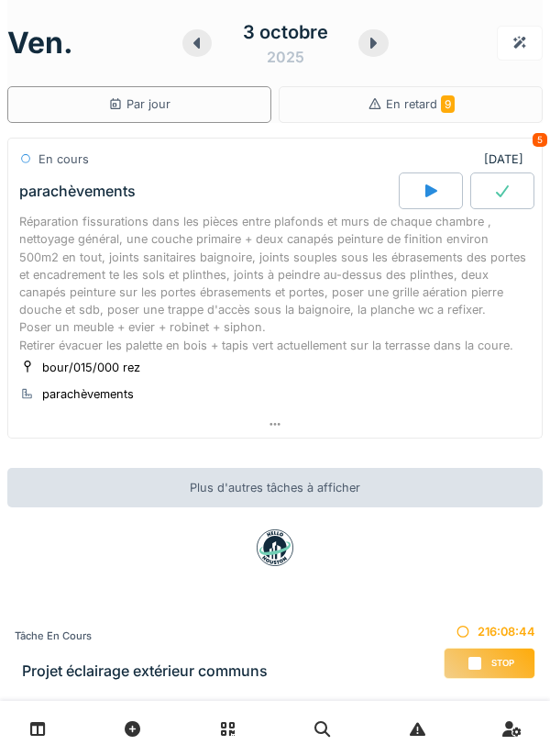  Describe the element at coordinates (141, 636) in the screenshot. I see `div: Tâche en cours` at that location.